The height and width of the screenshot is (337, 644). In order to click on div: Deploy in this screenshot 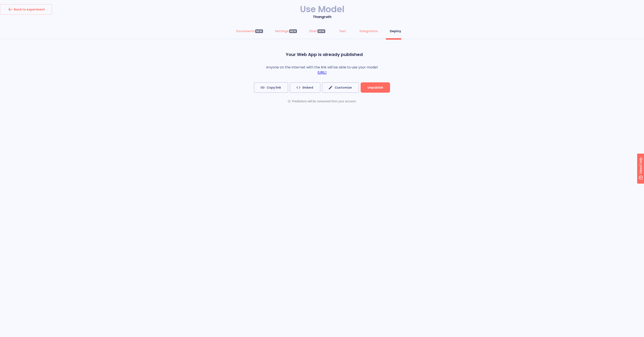, I will do `click(396, 31)`.